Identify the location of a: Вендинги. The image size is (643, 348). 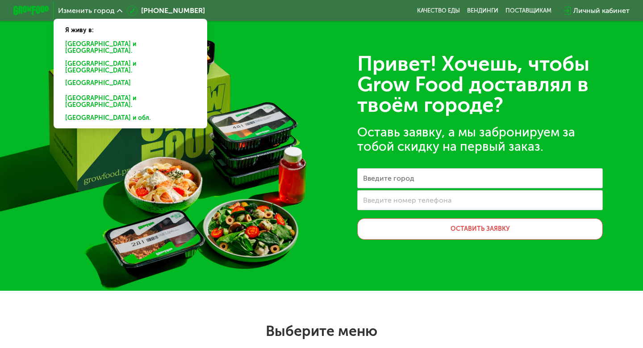
(483, 11).